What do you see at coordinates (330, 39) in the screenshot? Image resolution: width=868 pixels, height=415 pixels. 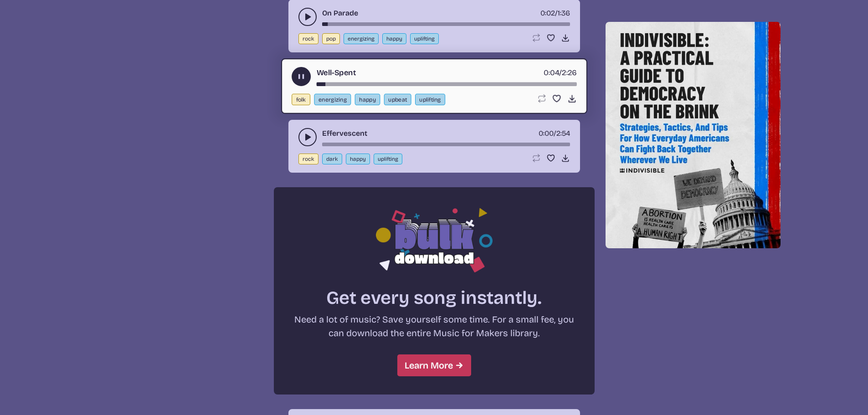 I see `button: pop` at bounding box center [330, 39].